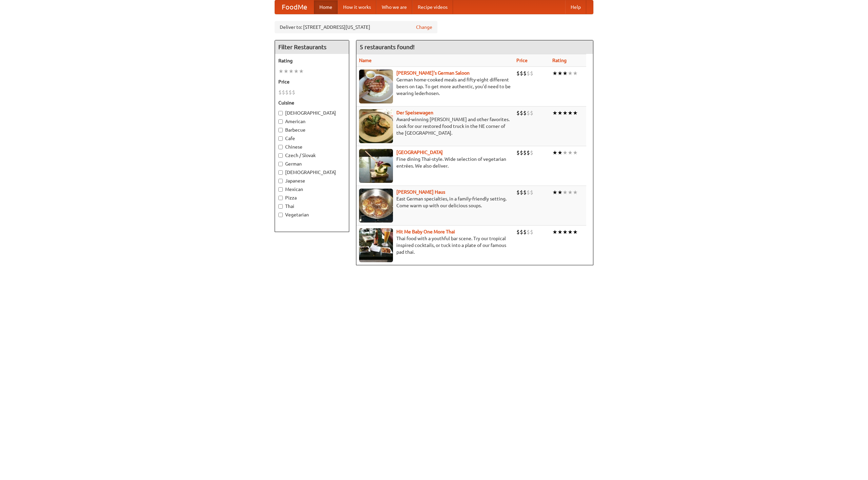  What do you see at coordinates (281, 206) in the screenshot?
I see `input: Thai` at bounding box center [281, 206].